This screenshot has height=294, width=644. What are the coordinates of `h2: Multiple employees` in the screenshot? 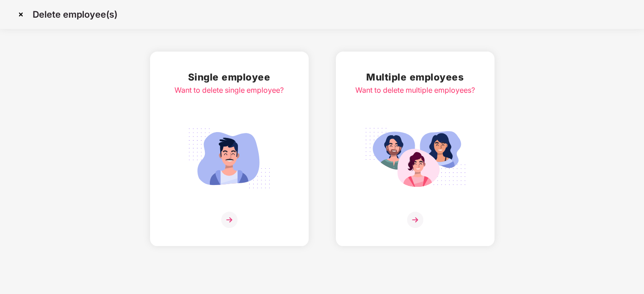 It's located at (415, 77).